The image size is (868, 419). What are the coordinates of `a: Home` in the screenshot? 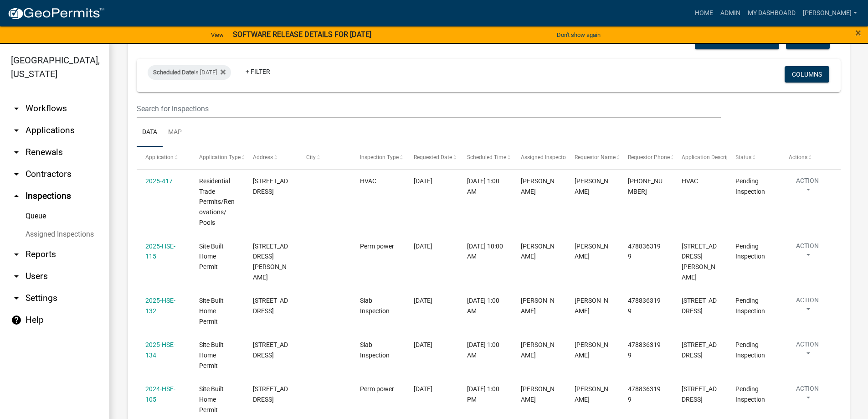 It's located at (704, 13).